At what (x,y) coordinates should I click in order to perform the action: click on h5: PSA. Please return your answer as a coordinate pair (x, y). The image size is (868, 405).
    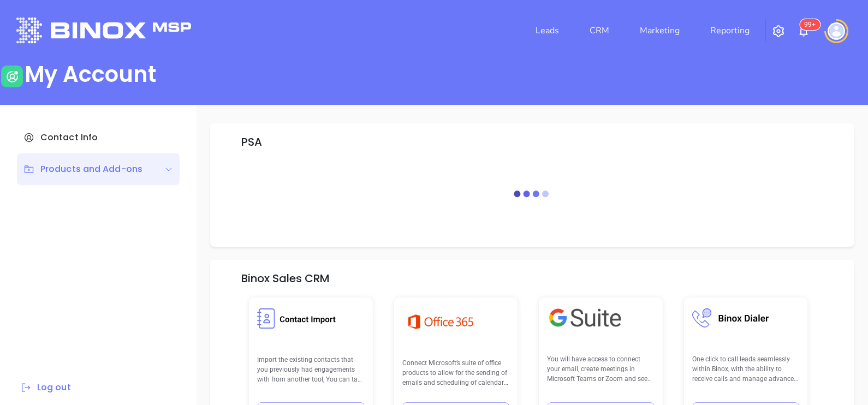
    Looking at the image, I should click on (252, 142).